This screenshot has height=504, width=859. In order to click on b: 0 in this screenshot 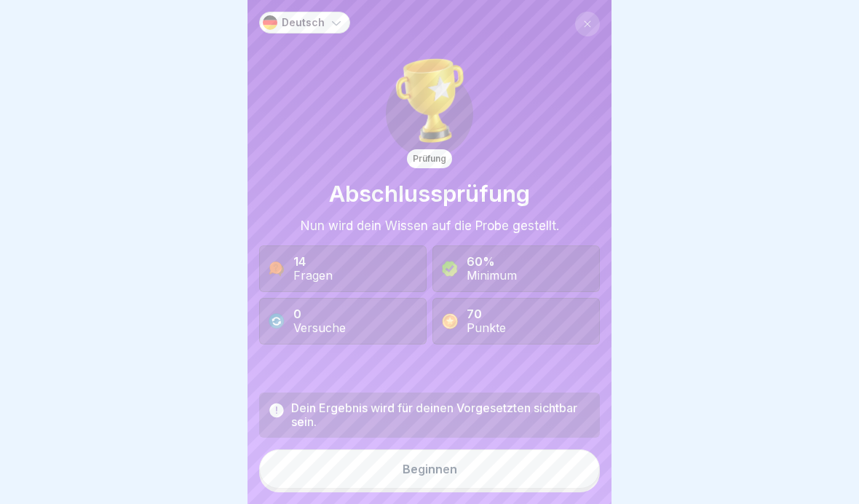, I will do `click(297, 314)`.